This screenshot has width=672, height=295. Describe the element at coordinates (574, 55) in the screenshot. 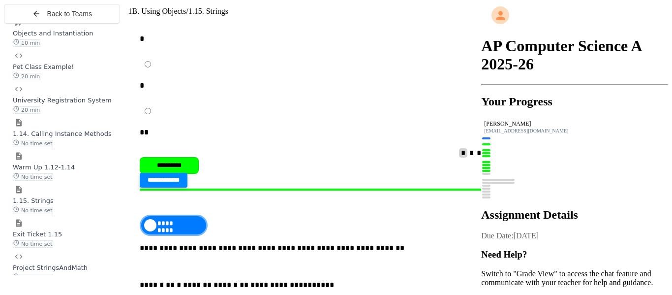

I see `h1: AP Computer Science A 2025-26` at that location.